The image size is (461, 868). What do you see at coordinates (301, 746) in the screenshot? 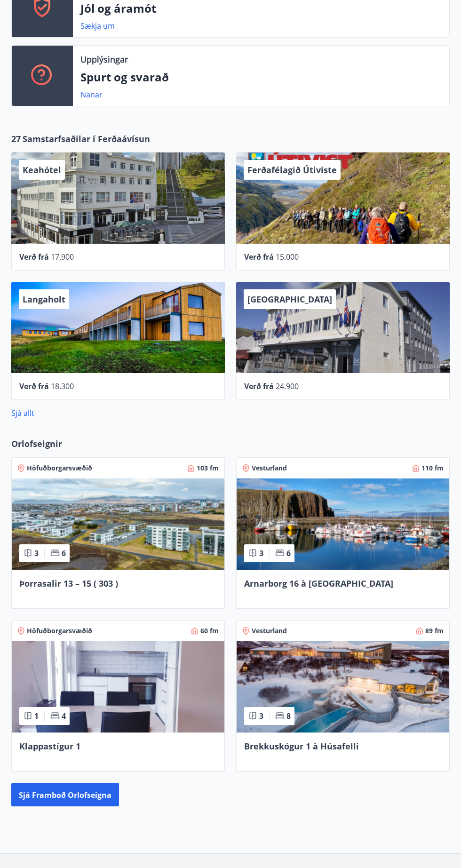
I see `font: Brekkuskógur 1 à Húsafelli` at bounding box center [301, 746].